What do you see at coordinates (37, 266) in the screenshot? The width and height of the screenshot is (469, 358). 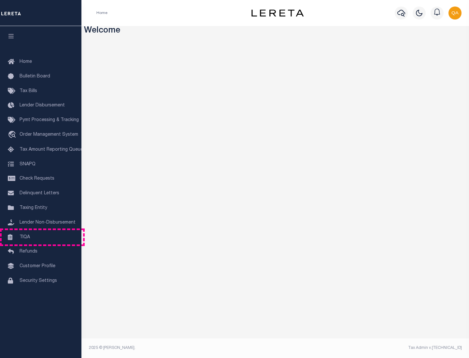 I see `span: Customer Profile` at bounding box center [37, 266].